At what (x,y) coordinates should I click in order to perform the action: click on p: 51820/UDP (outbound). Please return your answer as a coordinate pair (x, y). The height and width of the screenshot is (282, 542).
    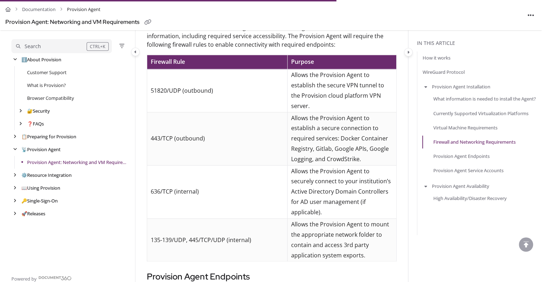
    Looking at the image, I should click on (217, 90).